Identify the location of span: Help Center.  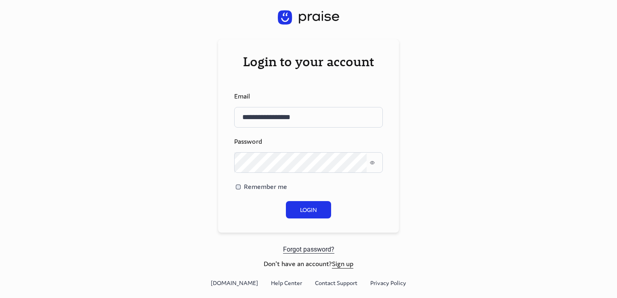
(286, 283).